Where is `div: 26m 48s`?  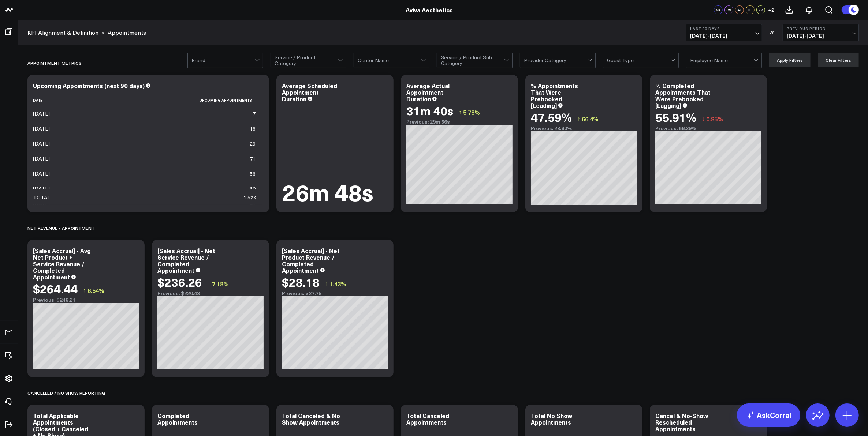 div: 26m 48s is located at coordinates (328, 191).